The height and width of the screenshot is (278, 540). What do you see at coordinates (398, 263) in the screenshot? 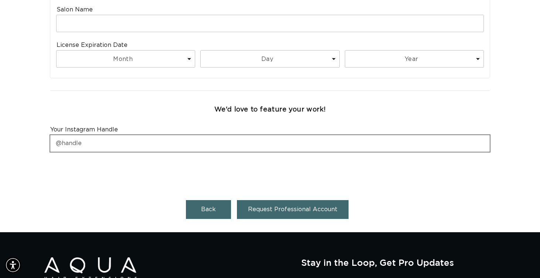
I see `h2: Stay in the Loop, Get Pro Updates` at bounding box center [398, 263].